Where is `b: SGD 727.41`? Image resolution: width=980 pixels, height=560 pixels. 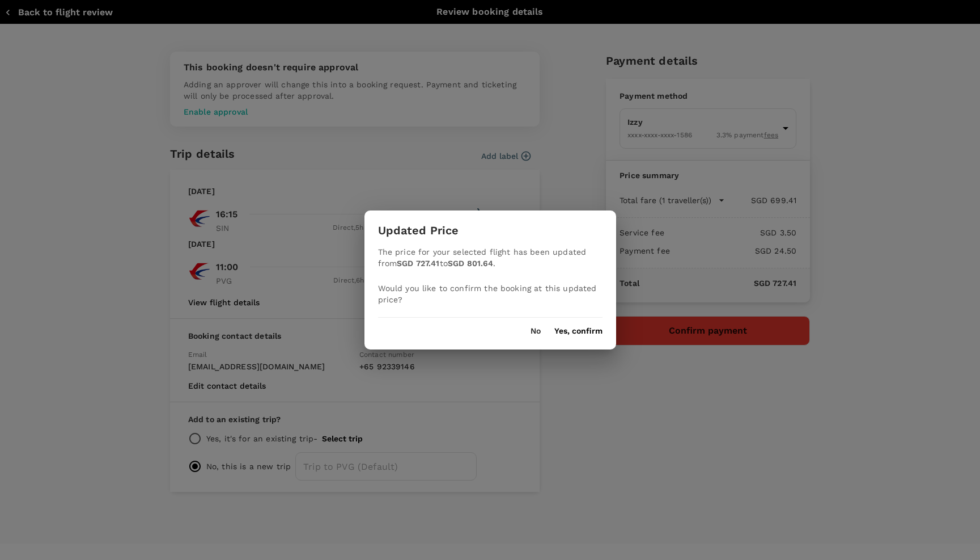 b: SGD 727.41 is located at coordinates (419, 263).